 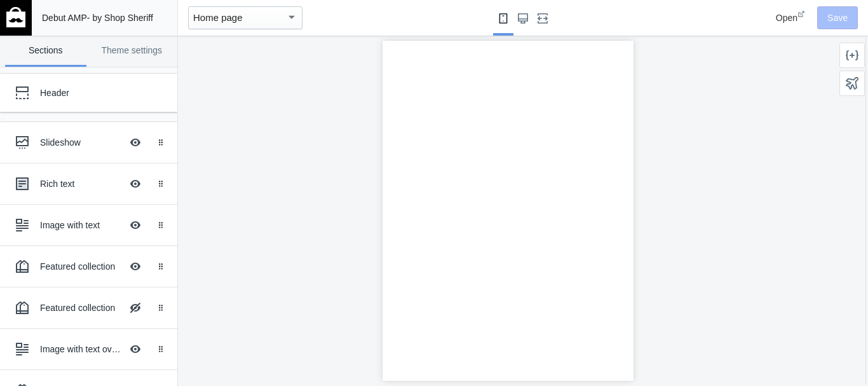 I want to click on a: Theme settings, so click(x=133, y=51).